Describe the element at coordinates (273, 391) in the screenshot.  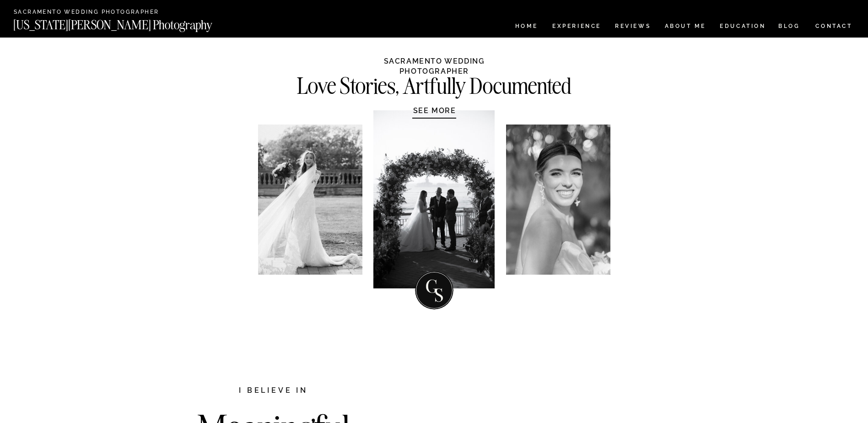
I see `h2: I believe in` at that location.